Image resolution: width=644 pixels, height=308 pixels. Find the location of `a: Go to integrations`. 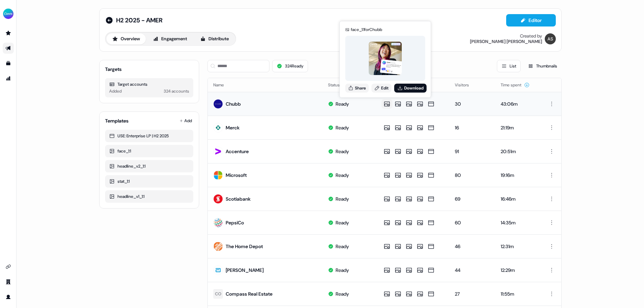

a: Go to integrations is located at coordinates (8, 267).